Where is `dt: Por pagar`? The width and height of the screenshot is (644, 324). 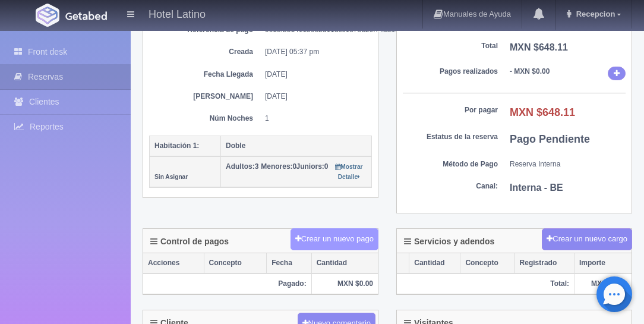
dt: Por pagar is located at coordinates (450, 110).